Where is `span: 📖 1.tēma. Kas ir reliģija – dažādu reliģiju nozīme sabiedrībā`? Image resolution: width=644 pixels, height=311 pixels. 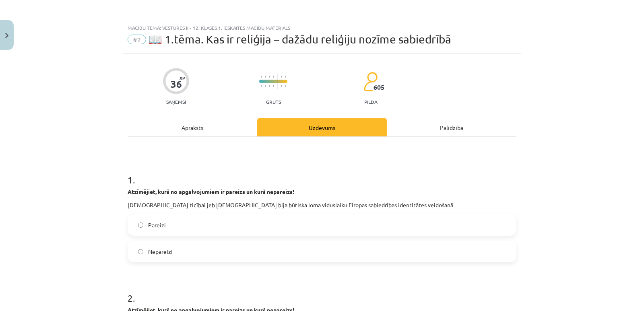
span: 📖 1.tēma. Kas ir reliģija – dažādu reliģiju nozīme sabiedrībā is located at coordinates (299, 39).